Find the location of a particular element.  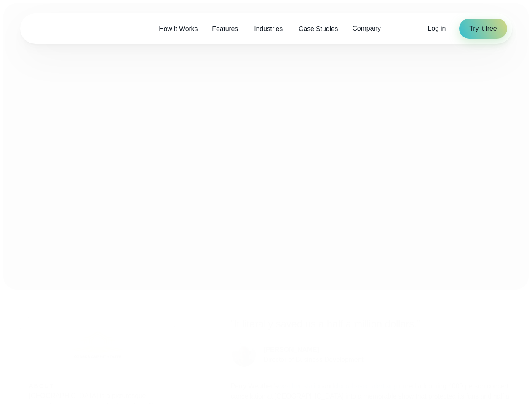

span: Features is located at coordinates (225, 29).